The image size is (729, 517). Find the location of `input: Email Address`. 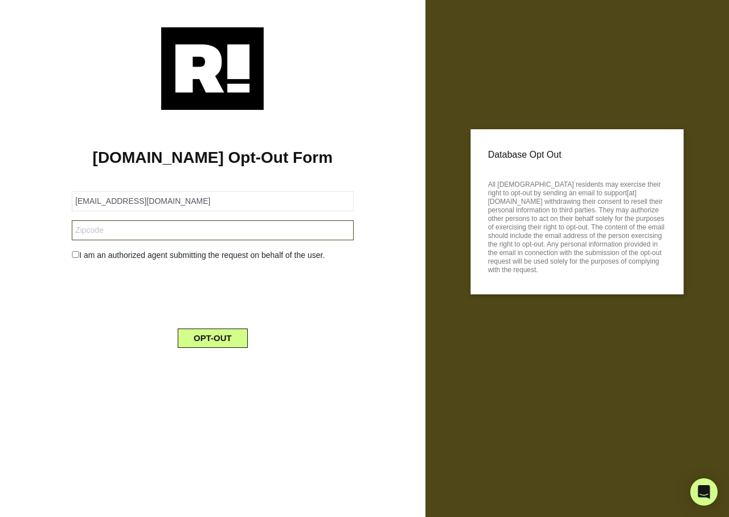

input: Email Address is located at coordinates (212, 201).